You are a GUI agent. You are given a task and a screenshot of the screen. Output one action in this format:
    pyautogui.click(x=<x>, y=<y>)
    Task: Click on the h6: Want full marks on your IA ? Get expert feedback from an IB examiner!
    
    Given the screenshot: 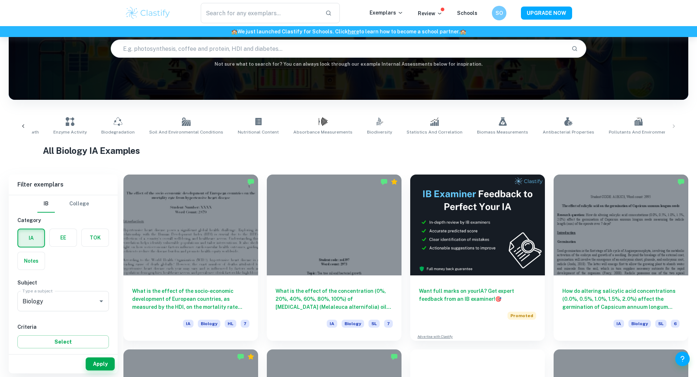 What is the action you would take?
    pyautogui.click(x=477, y=295)
    